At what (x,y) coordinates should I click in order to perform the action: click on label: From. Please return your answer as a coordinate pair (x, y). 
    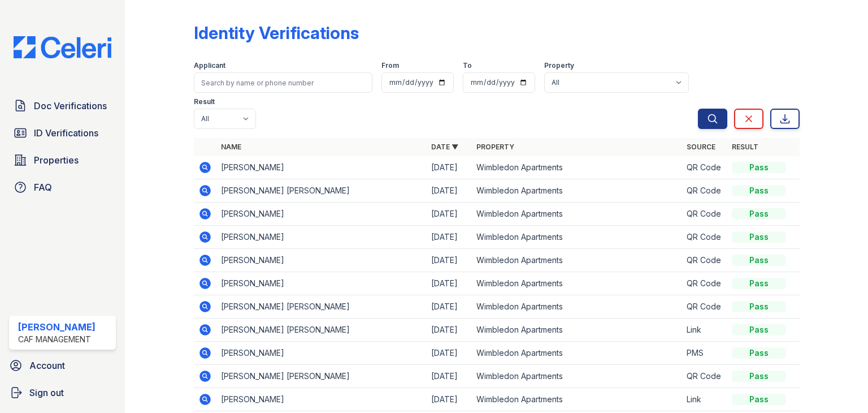
    Looking at the image, I should click on (390, 65).